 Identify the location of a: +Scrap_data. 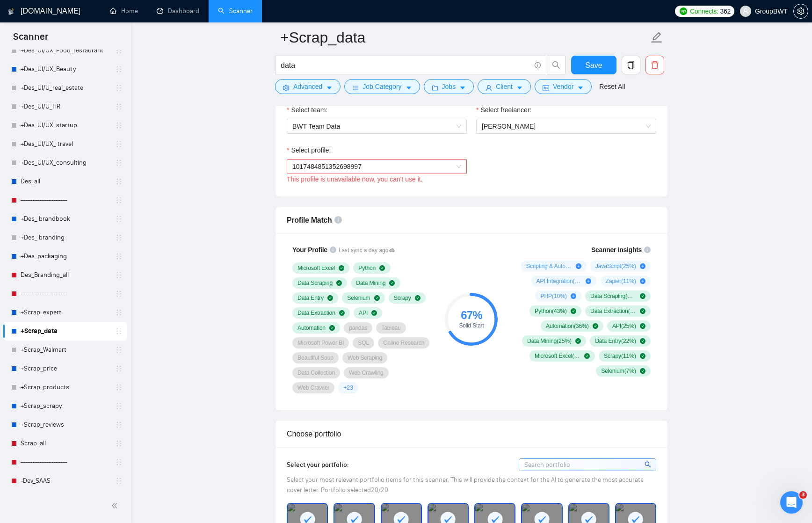
(65, 331).